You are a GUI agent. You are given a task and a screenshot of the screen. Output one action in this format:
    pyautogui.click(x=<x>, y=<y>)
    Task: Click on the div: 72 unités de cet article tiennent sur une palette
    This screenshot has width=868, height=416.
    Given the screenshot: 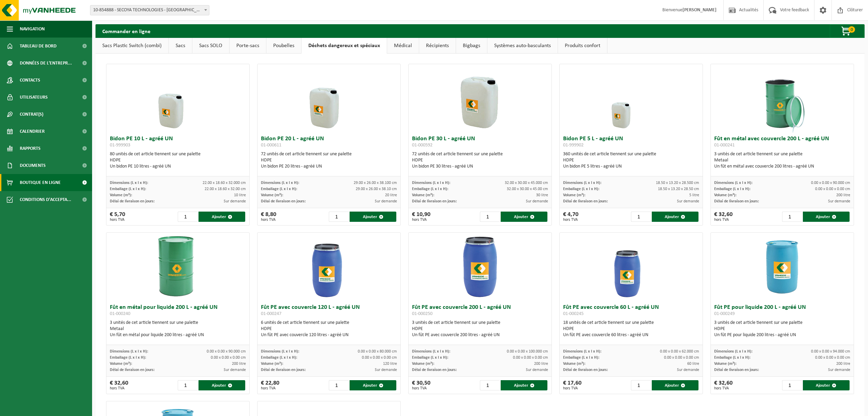 What is the action you would take?
    pyautogui.click(x=329, y=161)
    